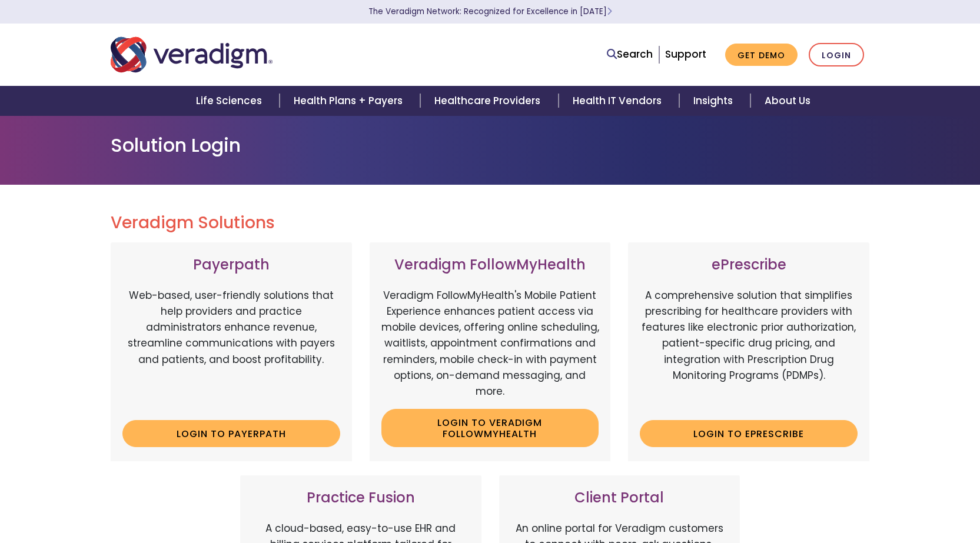  Describe the element at coordinates (231, 265) in the screenshot. I see `h3: Payerpath` at that location.